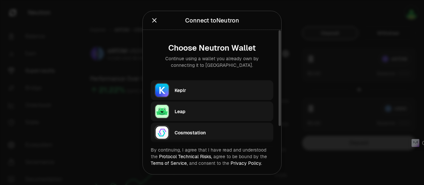  I want to click on div: Leap, so click(222, 111).